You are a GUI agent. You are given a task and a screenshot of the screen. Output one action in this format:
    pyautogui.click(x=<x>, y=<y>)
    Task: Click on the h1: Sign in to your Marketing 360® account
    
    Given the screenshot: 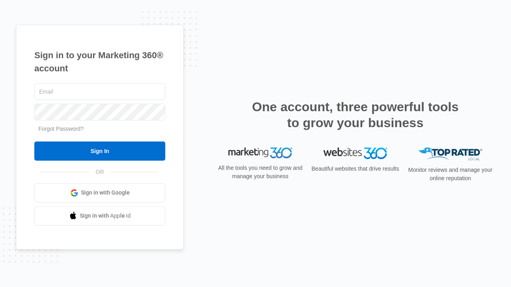 What is the action you would take?
    pyautogui.click(x=100, y=62)
    